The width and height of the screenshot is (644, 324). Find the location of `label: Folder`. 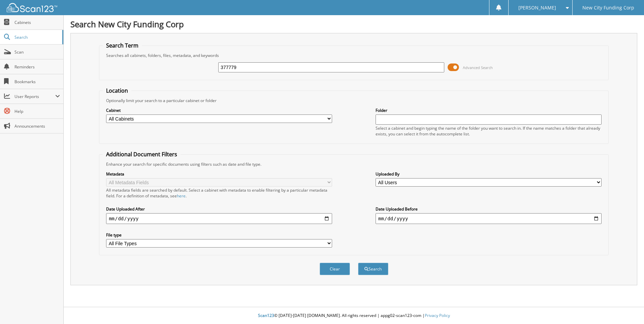

label: Folder is located at coordinates (488, 110).